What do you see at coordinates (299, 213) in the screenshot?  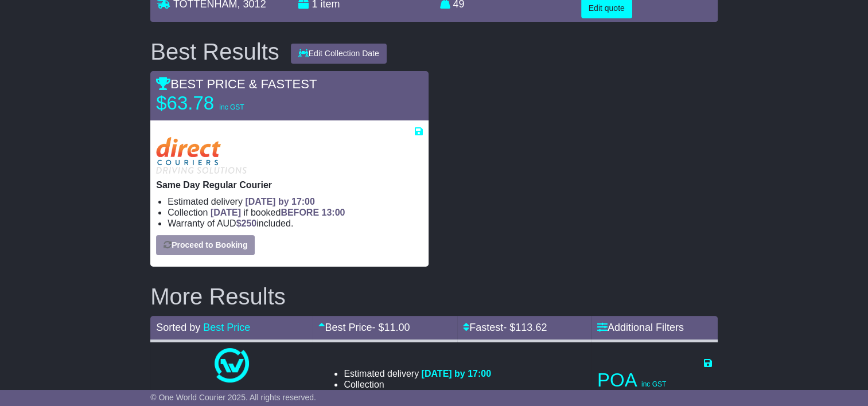 I see `span: BEFORE` at bounding box center [299, 213].